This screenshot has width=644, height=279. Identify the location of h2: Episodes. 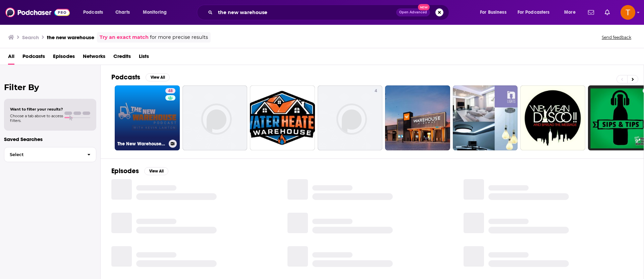
(125, 171).